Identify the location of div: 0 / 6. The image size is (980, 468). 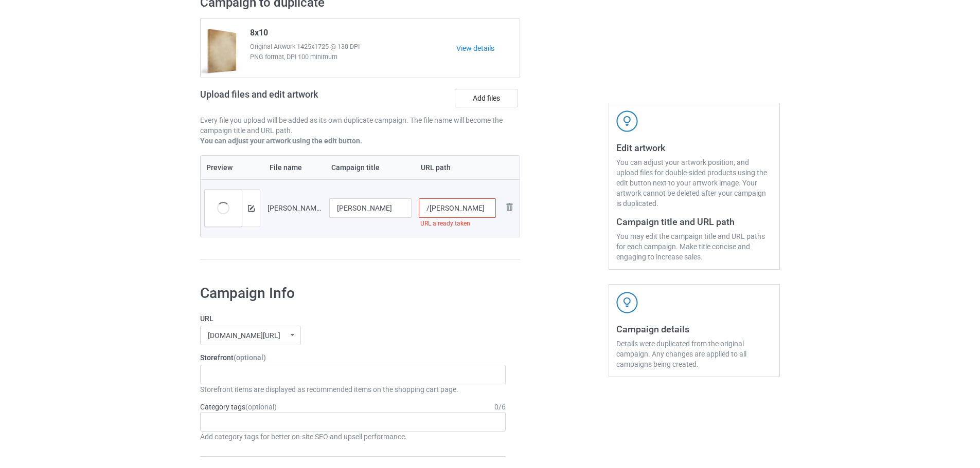
(500, 407).